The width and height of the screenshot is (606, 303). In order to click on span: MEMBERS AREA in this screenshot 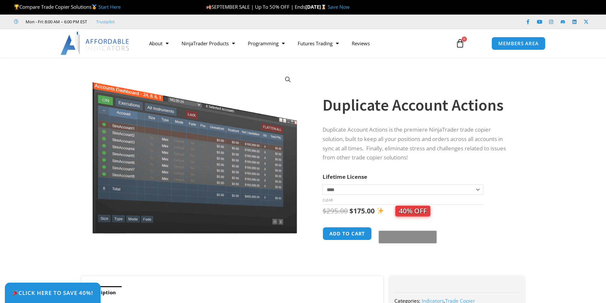, I will do `click(518, 43)`.